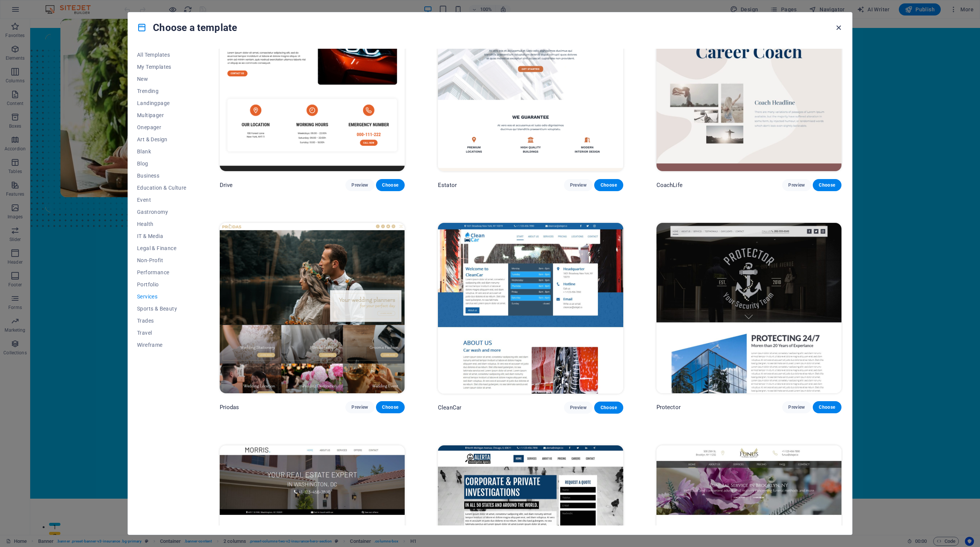  I want to click on p: Drive, so click(226, 185).